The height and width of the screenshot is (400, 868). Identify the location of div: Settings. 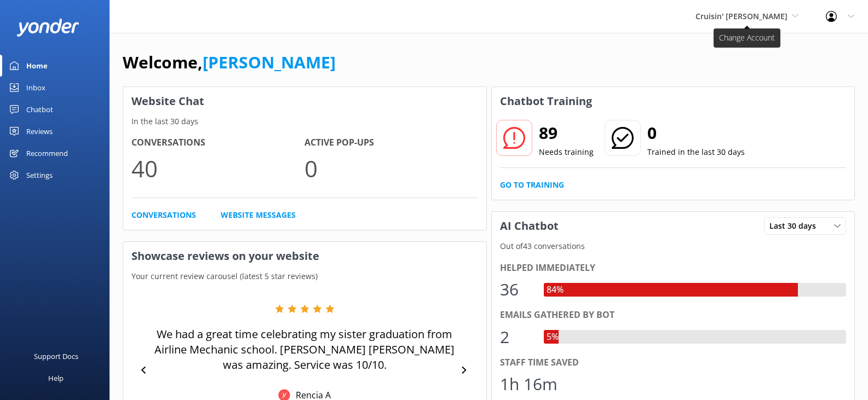
(40, 175).